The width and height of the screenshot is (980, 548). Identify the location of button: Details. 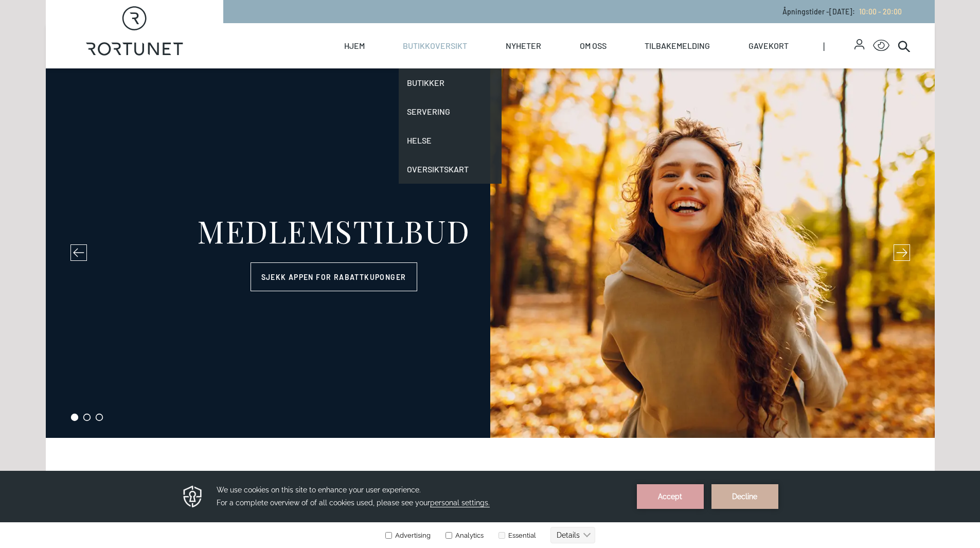
(573, 64).